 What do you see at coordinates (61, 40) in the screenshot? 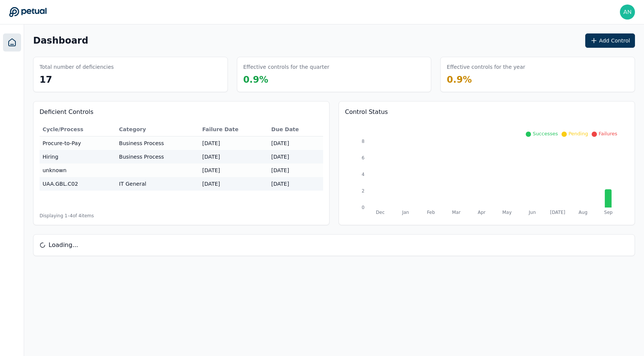
I see `h1: Dashboard` at bounding box center [61, 40].